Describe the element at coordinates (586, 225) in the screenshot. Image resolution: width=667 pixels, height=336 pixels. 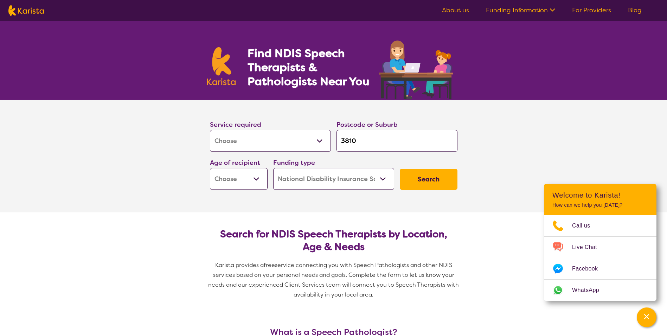
I see `span: Call us` at that location.